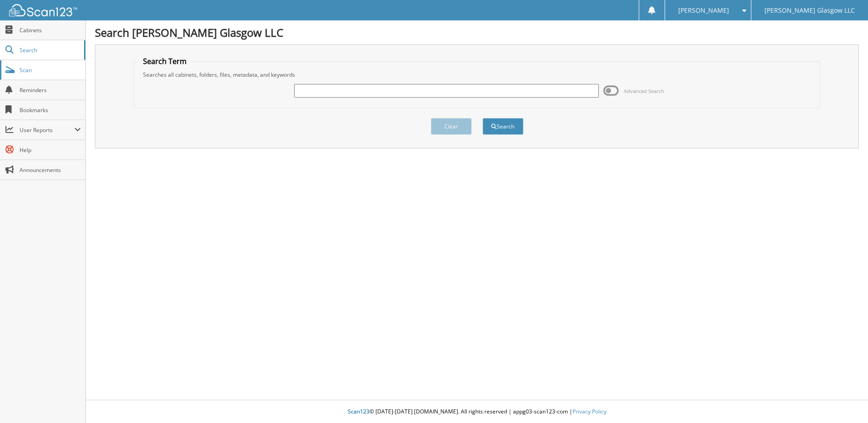 The height and width of the screenshot is (423, 868). What do you see at coordinates (477, 74) in the screenshot?
I see `div: Searches all cabinets, folders, files, metadata, and keywords` at bounding box center [477, 74].